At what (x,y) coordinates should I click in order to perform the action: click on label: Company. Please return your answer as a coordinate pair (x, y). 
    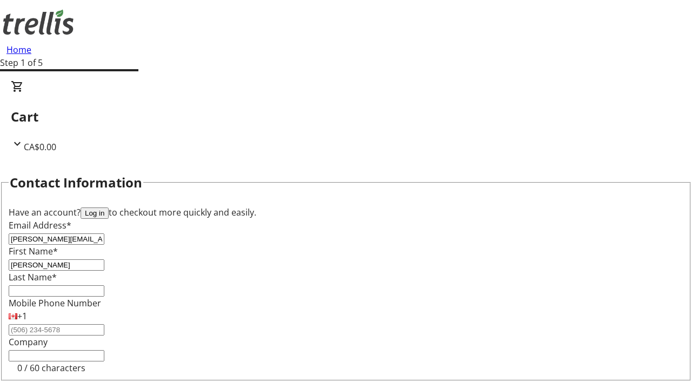
    Looking at the image, I should click on (28, 342).